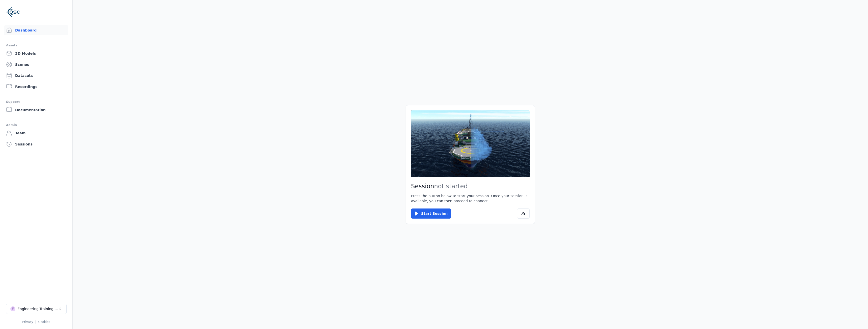  Describe the element at coordinates (13, 12) in the screenshot. I see `img: Logo` at that location.